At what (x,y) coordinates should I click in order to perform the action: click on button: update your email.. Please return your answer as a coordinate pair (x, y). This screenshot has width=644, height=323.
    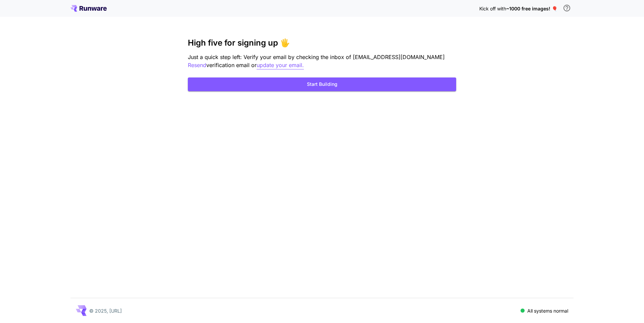
    Looking at the image, I should click on (280, 65).